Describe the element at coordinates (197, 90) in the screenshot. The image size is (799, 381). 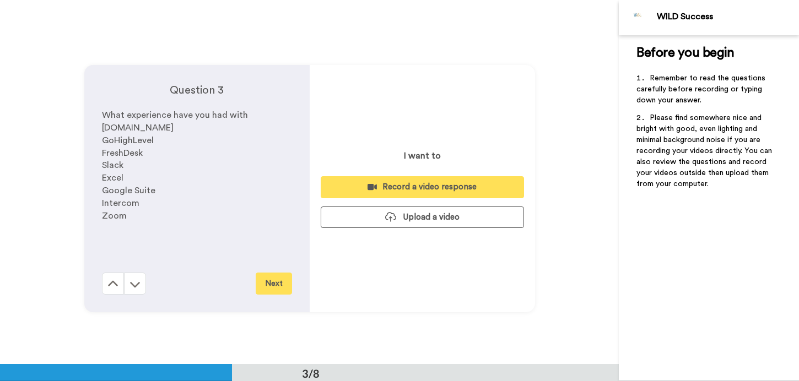
I see `h4: Question 3` at that location.